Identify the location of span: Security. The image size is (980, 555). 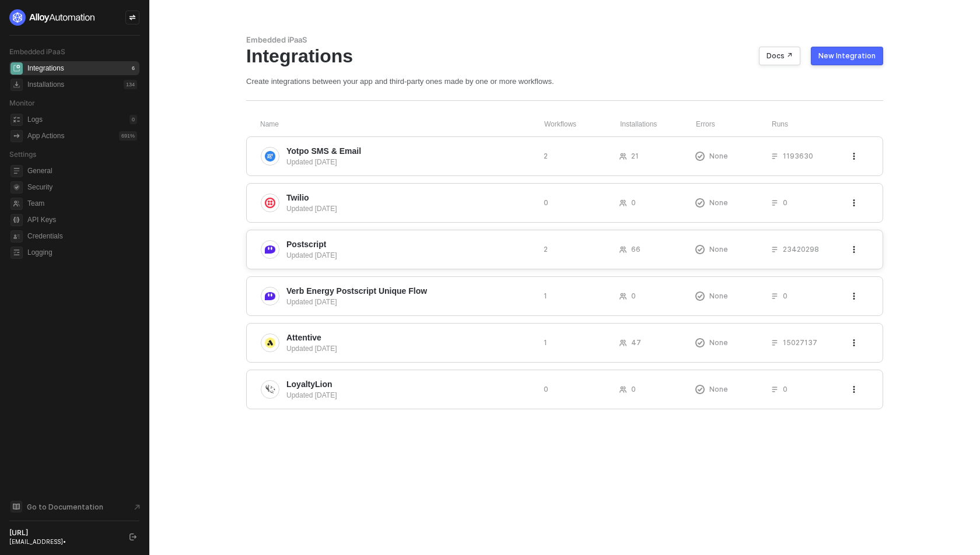
(82, 187).